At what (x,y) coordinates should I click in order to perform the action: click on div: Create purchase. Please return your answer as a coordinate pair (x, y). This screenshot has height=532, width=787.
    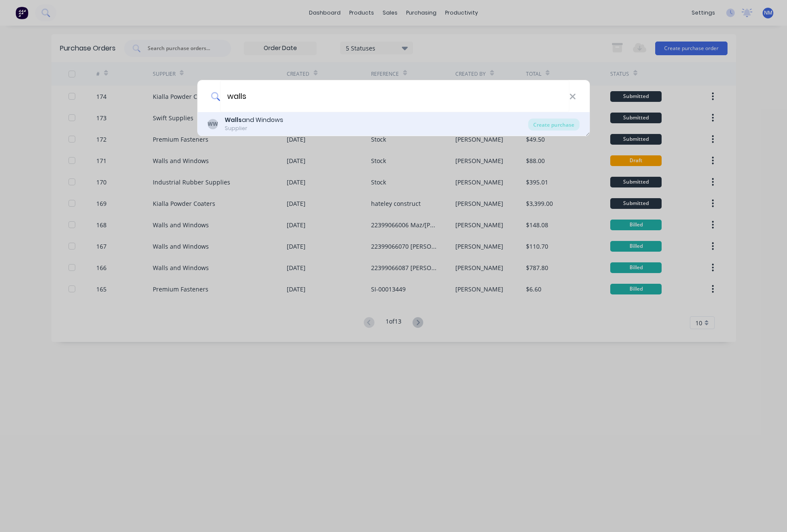
    Looking at the image, I should click on (554, 125).